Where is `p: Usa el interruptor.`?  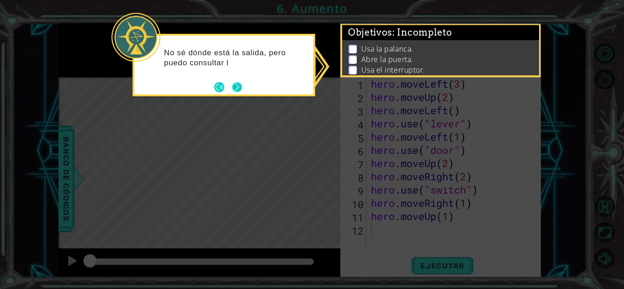 p: Usa el interruptor. is located at coordinates (393, 70).